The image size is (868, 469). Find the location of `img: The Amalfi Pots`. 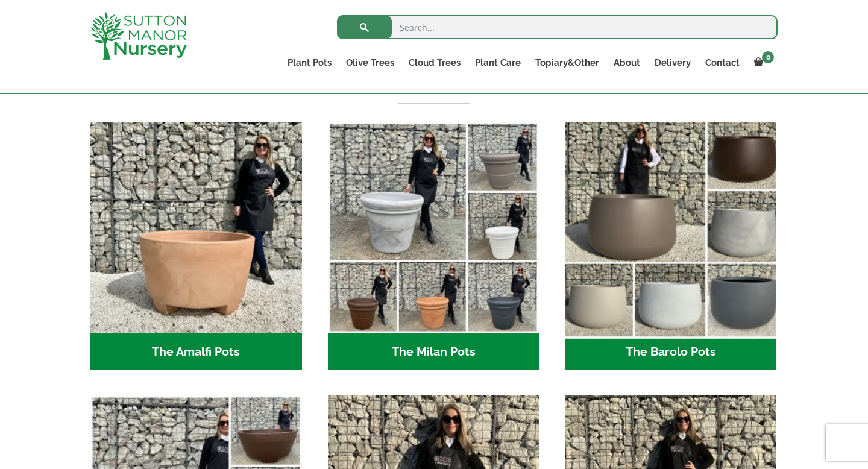

img: The Amalfi Pots is located at coordinates (196, 228).